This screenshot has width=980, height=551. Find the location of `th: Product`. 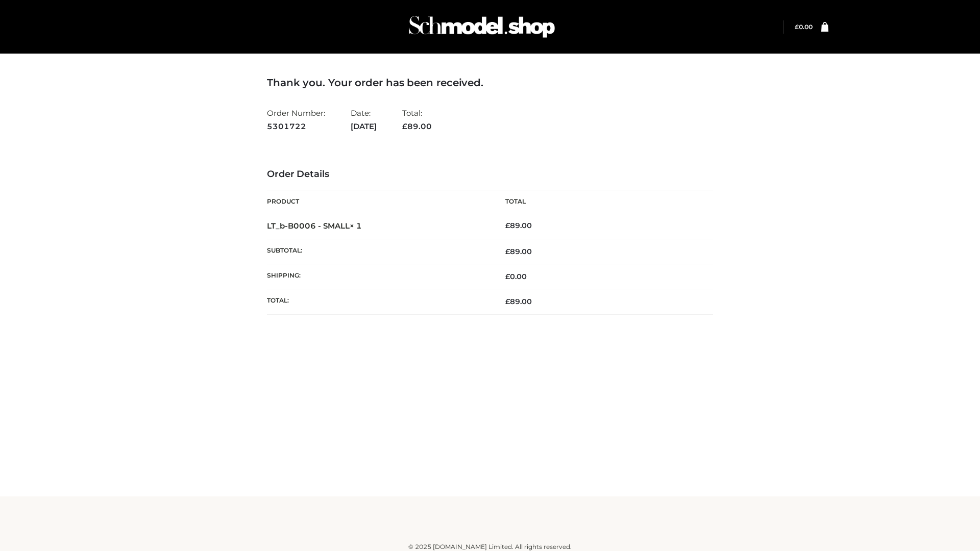

th: Product is located at coordinates (378, 202).